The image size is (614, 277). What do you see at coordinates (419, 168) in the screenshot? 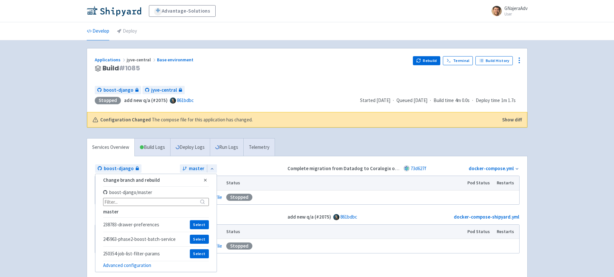
I see `a: 73d627f` at bounding box center [419, 168].